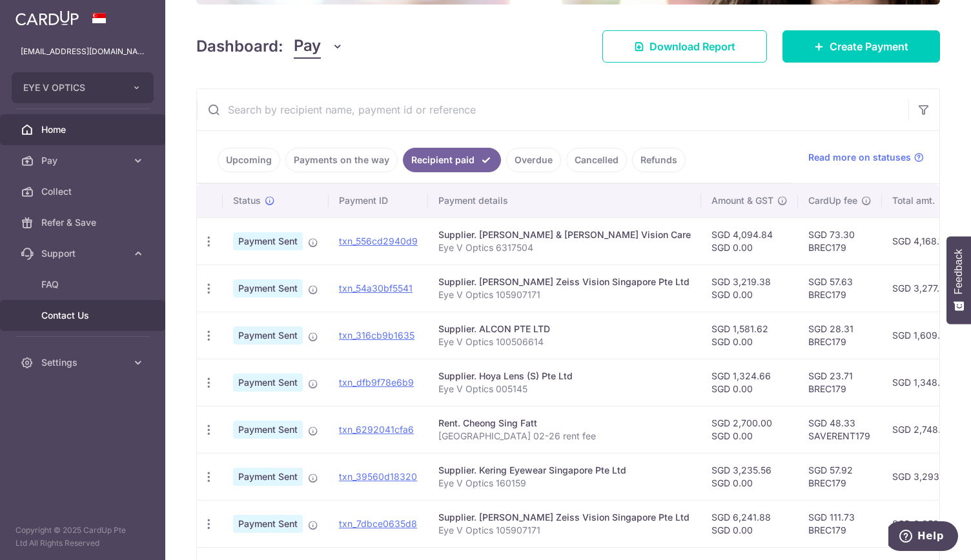 This screenshot has width=971, height=560. Describe the element at coordinates (840, 476) in the screenshot. I see `td: SGD 57.92 BREC179` at that location.